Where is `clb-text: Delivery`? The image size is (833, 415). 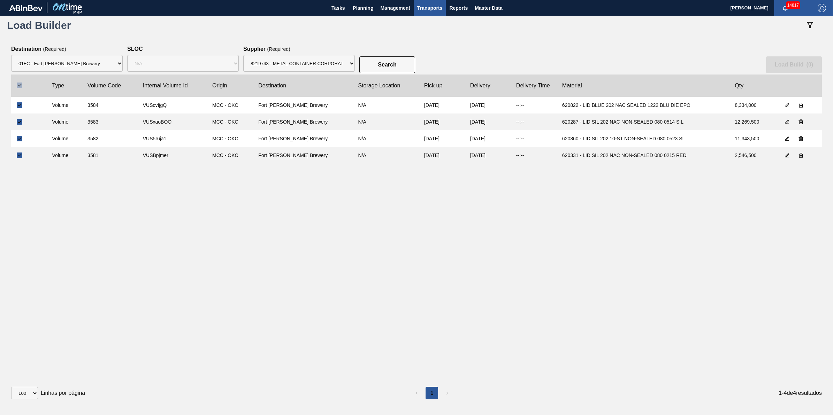
clb-text: Delivery is located at coordinates (480, 86).